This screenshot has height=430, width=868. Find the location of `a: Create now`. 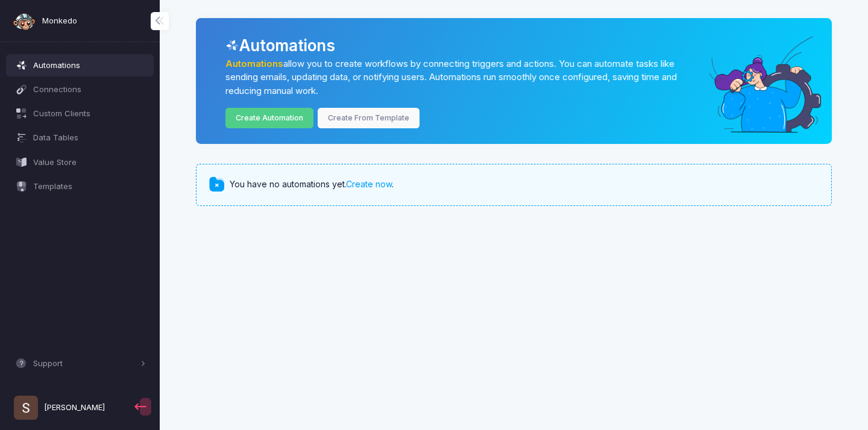

a: Create now is located at coordinates (369, 183).